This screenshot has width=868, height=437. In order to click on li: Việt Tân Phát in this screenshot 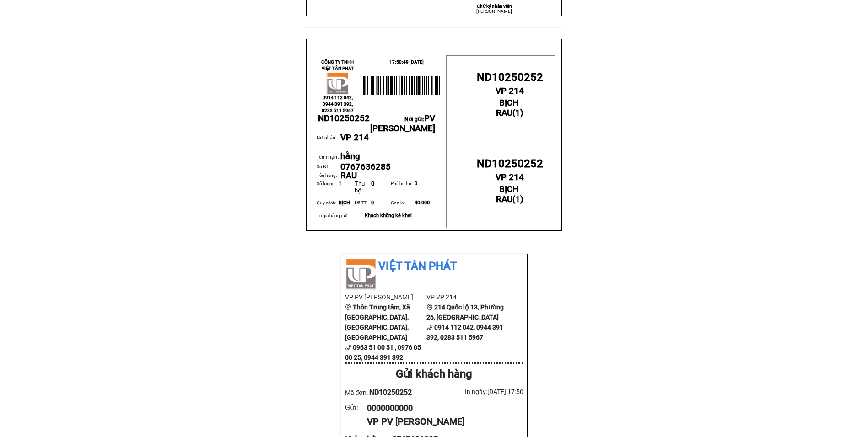, I will do `click(434, 266)`.